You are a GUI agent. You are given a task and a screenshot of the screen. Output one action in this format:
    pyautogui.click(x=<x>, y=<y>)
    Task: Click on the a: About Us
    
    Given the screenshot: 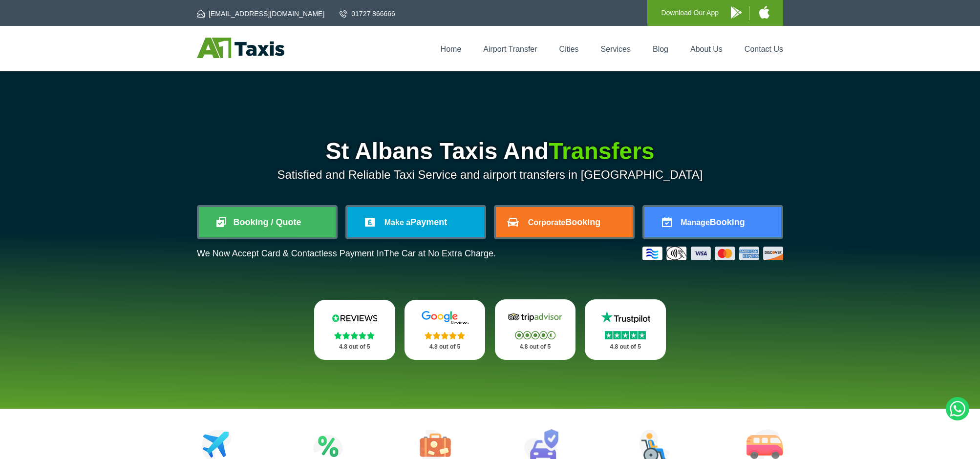 What is the action you would take?
    pyautogui.click(x=706, y=49)
    